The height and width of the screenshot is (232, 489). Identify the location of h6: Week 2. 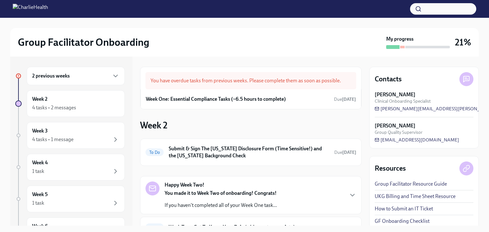
(40, 99).